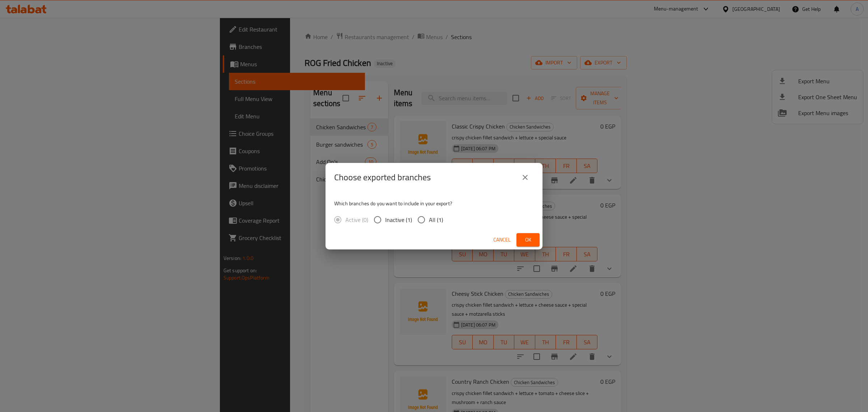 The height and width of the screenshot is (412, 868). Describe the element at coordinates (436, 219) in the screenshot. I see `span: All (1)` at that location.